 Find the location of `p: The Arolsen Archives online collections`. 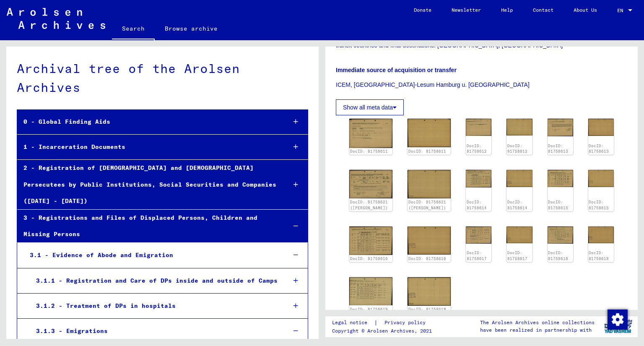

p: The Arolsen Archives online collections is located at coordinates (538, 322).